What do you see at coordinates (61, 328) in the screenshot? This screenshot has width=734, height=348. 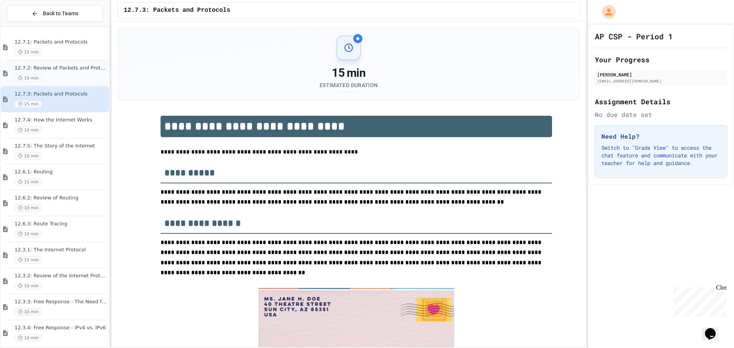 I see `span: 12.3.4: Free Response - IPv4 vs. IPv6` at bounding box center [61, 328].